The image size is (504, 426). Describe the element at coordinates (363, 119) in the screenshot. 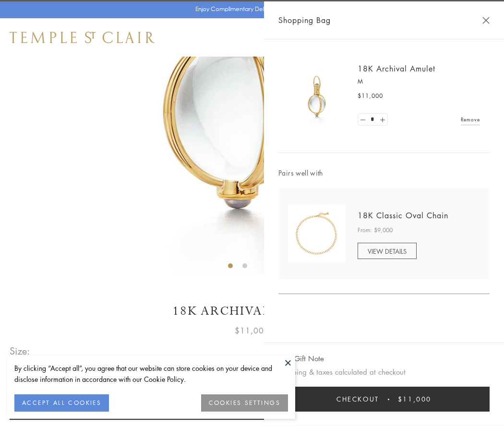

I see `a: Set quantity to 0` at that location.